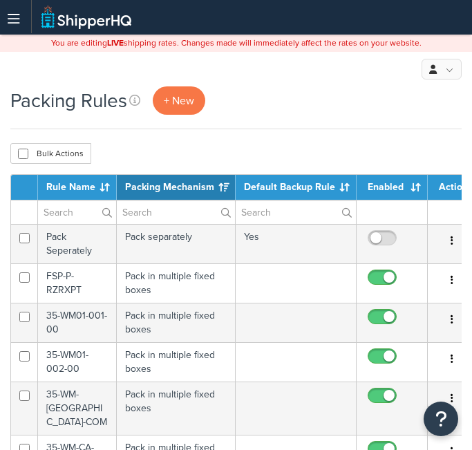 Image resolution: width=472 pixels, height=450 pixels. What do you see at coordinates (176, 243) in the screenshot?
I see `td: Pack separately` at bounding box center [176, 243].